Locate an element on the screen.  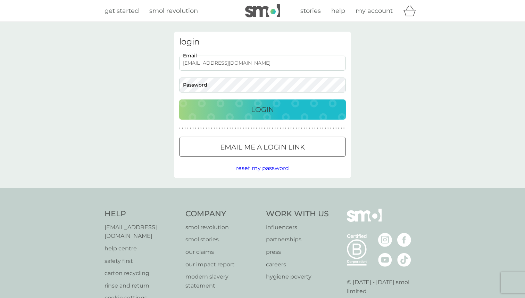
img: visit the smol Tiktok page is located at coordinates (404, 260).